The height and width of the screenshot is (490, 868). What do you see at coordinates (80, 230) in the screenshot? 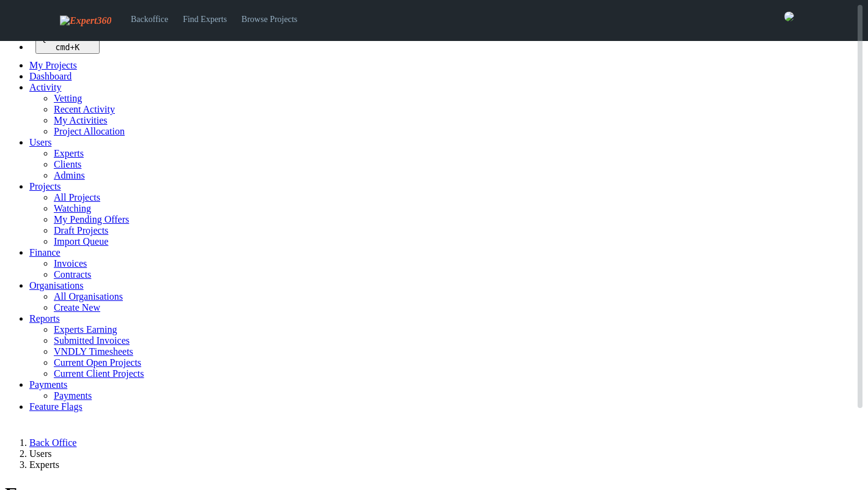
I see `a: Draft Projects` at bounding box center [80, 230].